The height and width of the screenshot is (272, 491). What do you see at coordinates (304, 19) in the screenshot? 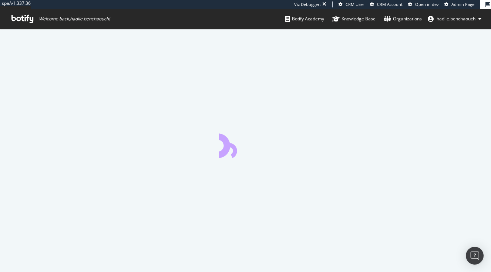
I see `div: Botify Academy` at bounding box center [304, 19].